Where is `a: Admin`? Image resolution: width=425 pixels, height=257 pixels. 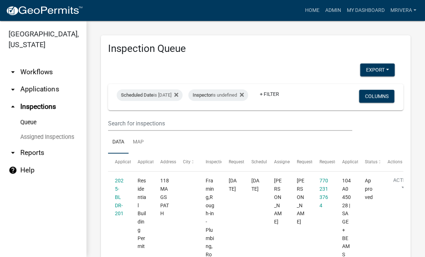
a: Admin is located at coordinates (333, 10).